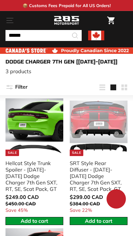  What do you see at coordinates (111, 20) in the screenshot?
I see `a: Cart` at bounding box center [111, 20].